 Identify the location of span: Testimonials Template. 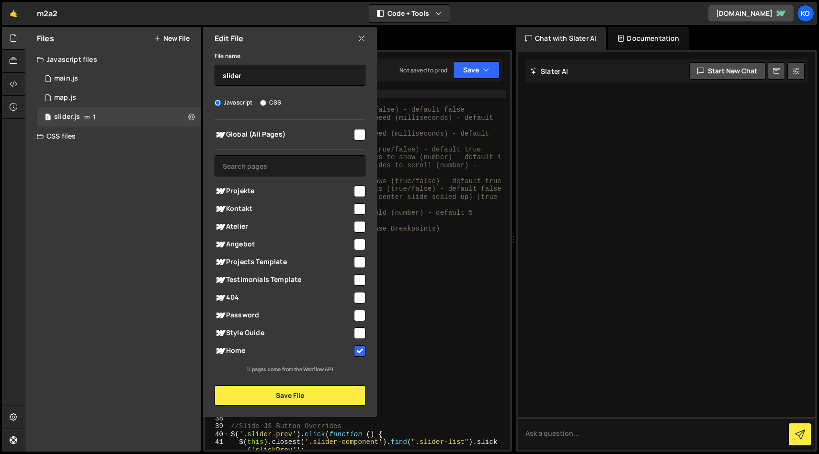
(284, 280).